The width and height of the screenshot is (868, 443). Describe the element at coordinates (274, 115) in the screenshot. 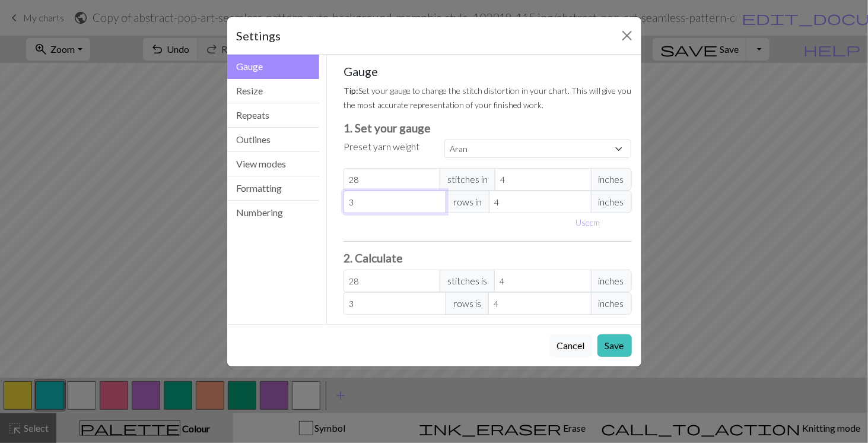

I see `button: Repeats` at that location.